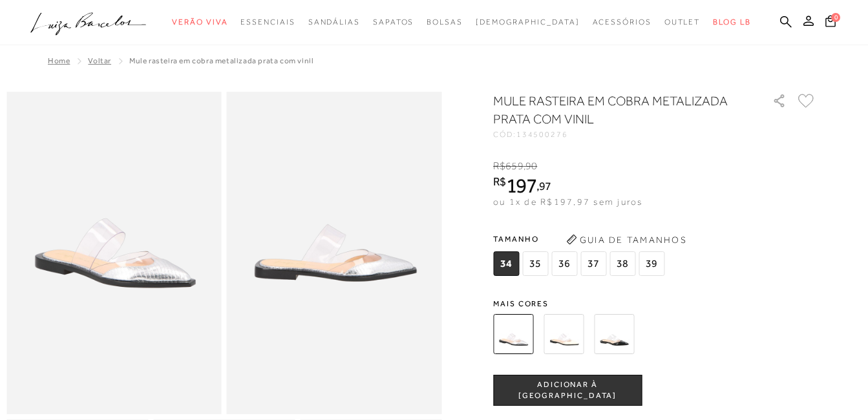 Image resolution: width=868 pixels, height=420 pixels. What do you see at coordinates (614, 110) in the screenshot?
I see `h1: MULE RASTEIRA EM COBRA METALIZADA PRATA COM VINIL` at bounding box center [614, 110].